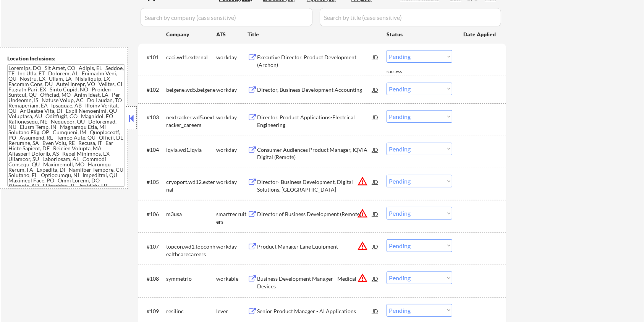 This screenshot has width=644, height=322. What do you see at coordinates (227, 17) in the screenshot?
I see `input: Search by company (case sensitive)` at bounding box center [227, 17].